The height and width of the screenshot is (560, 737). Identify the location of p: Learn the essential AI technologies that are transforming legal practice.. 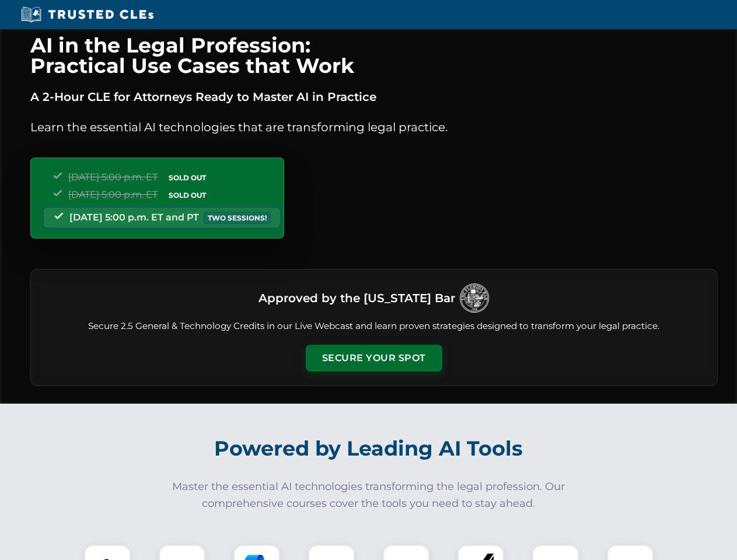
(374, 127).